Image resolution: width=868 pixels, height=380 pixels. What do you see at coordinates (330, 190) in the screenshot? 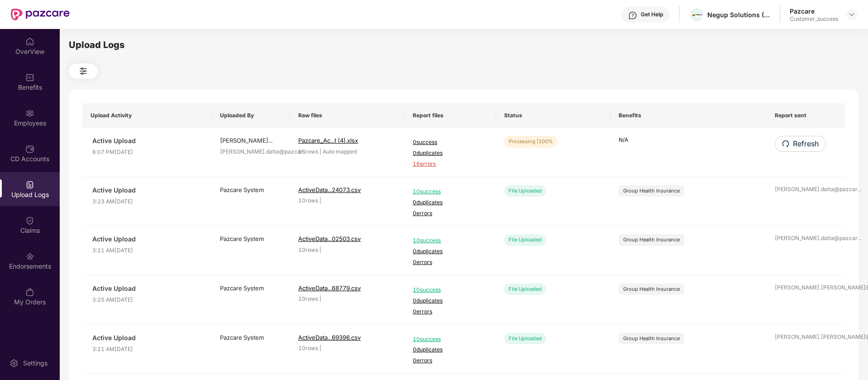
I see `span: ActiveData...24073.csv` at bounding box center [330, 190].